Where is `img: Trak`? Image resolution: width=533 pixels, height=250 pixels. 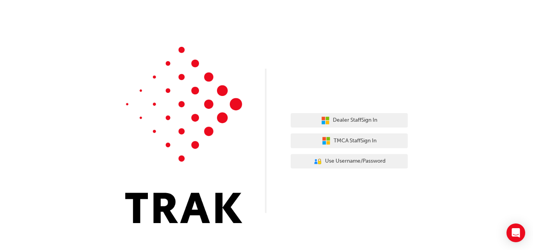 img: Trak is located at coordinates (184, 135).